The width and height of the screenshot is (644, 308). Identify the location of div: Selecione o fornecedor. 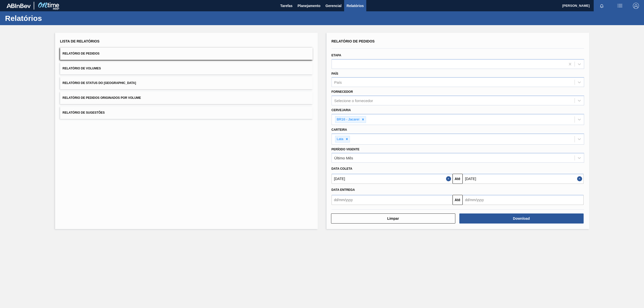
(354, 100).